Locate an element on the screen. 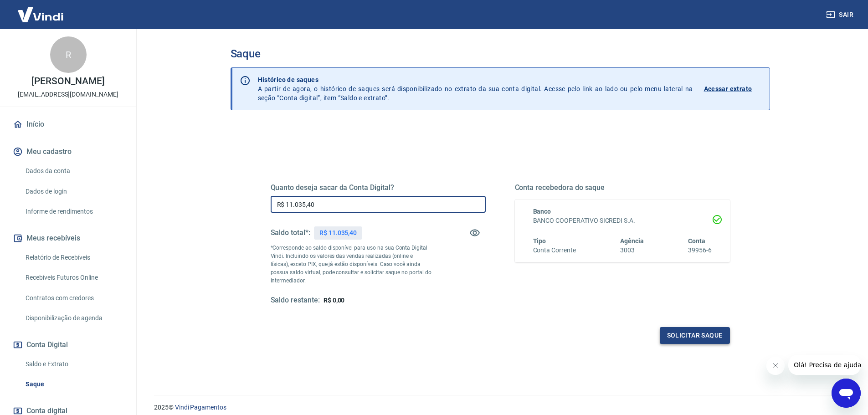  a: Recebíveis Futuros Online is located at coordinates (74, 278).